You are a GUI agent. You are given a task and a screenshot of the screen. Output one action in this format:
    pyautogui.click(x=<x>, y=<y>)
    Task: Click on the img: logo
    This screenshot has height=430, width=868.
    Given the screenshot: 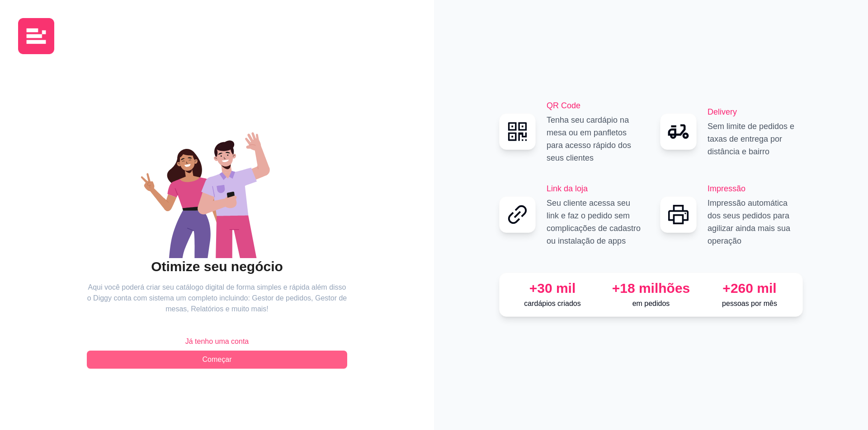 What is the action you would take?
    pyautogui.click(x=36, y=36)
    